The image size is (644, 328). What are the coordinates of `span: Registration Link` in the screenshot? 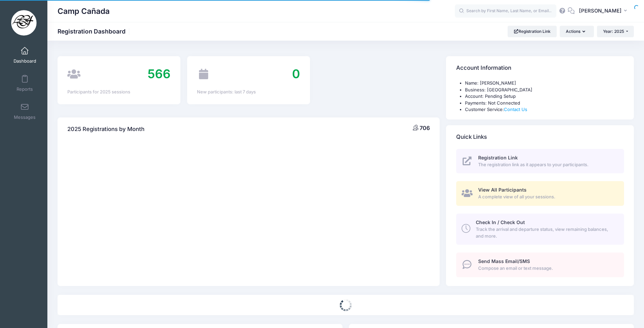 It's located at (498, 157).